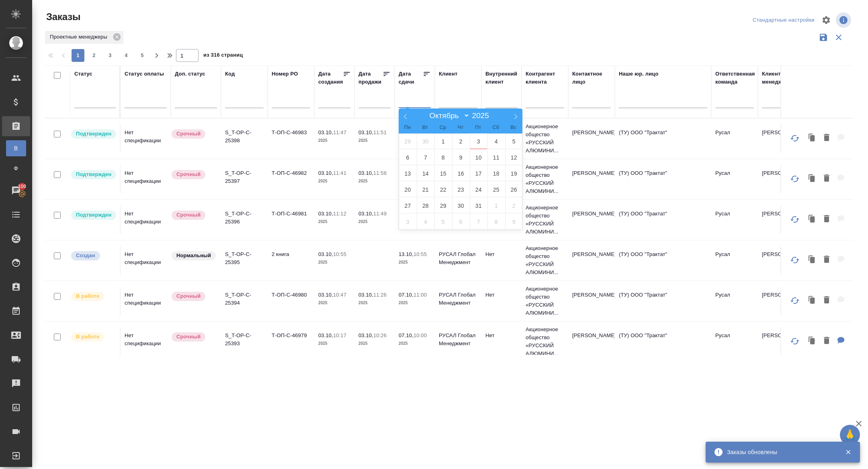 The height and width of the screenshot is (469, 868). Describe the element at coordinates (426, 173) in the screenshot. I see `span: Октябрь 14, 2025` at that location.